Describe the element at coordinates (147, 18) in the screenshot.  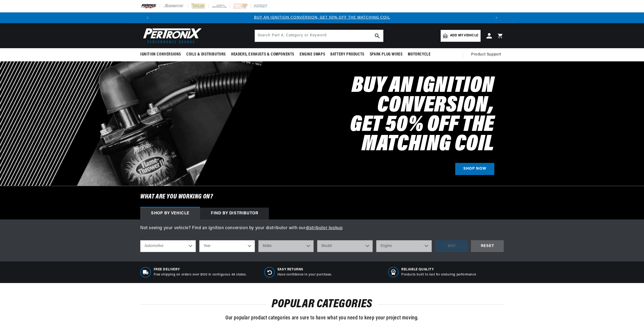
I see `button: Translation missing: en.sections.announcements.previous_announcement` at that location.